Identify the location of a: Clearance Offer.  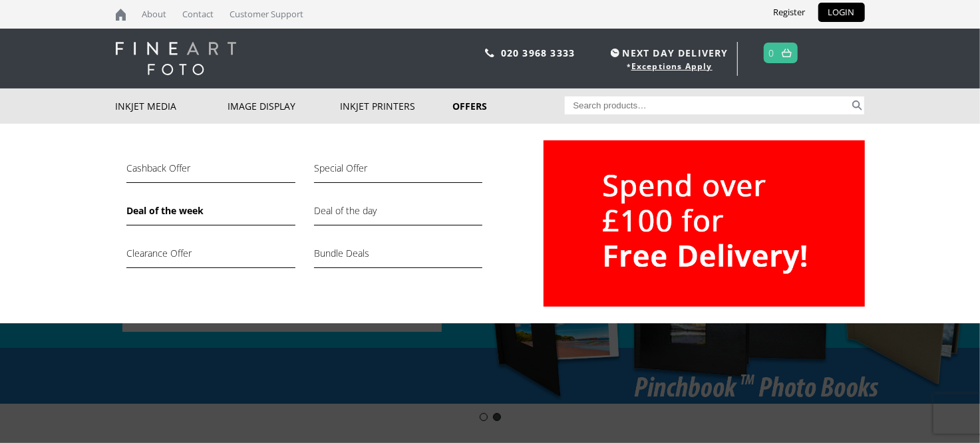
(210, 257).